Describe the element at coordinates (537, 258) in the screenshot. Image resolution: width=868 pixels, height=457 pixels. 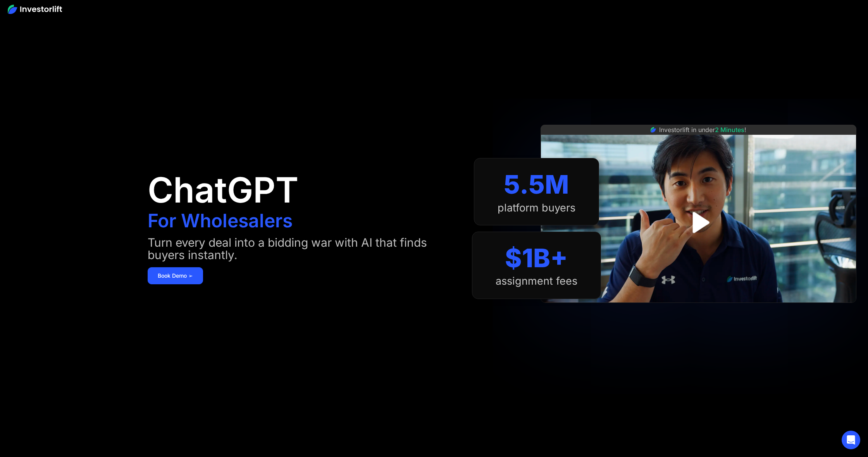
I see `div: $1B+` at that location.